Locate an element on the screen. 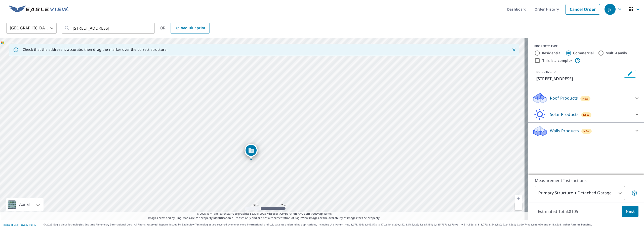  img: EV Logo is located at coordinates (39, 9).